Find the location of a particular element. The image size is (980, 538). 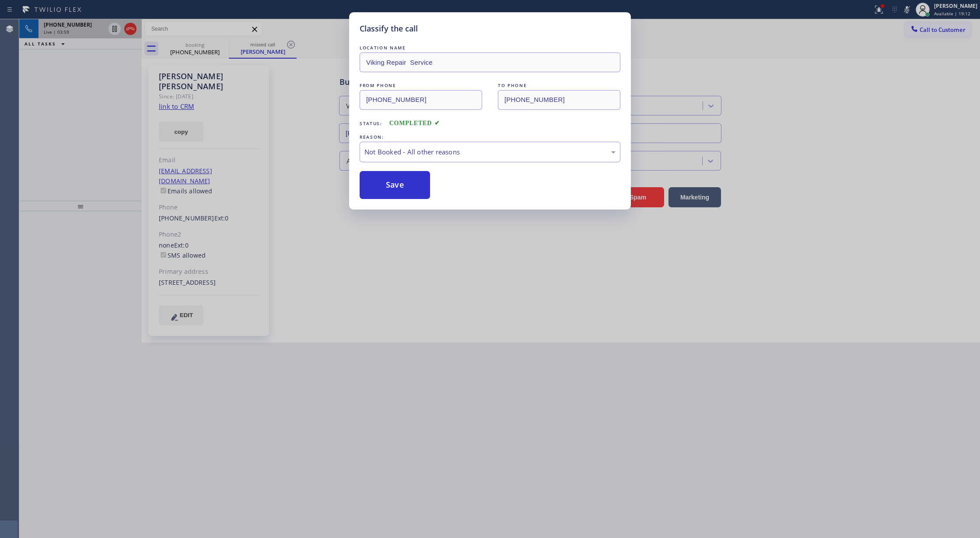

div: TO PHONE is located at coordinates (559, 85).